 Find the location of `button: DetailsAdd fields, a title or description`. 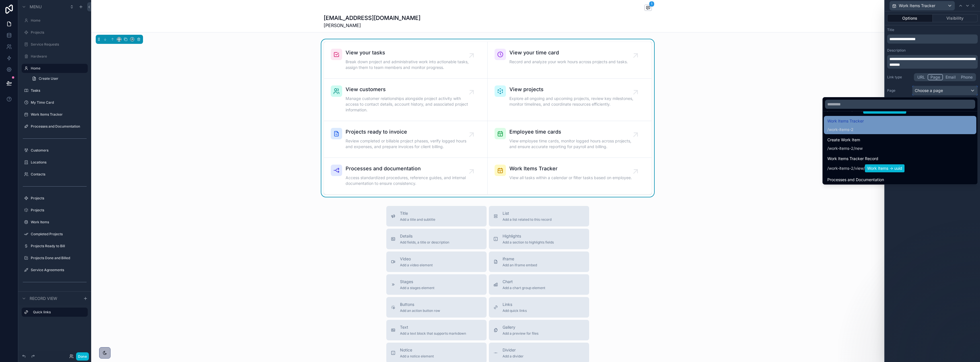

button: DetailsAdd fields, a title or description is located at coordinates (437, 240).